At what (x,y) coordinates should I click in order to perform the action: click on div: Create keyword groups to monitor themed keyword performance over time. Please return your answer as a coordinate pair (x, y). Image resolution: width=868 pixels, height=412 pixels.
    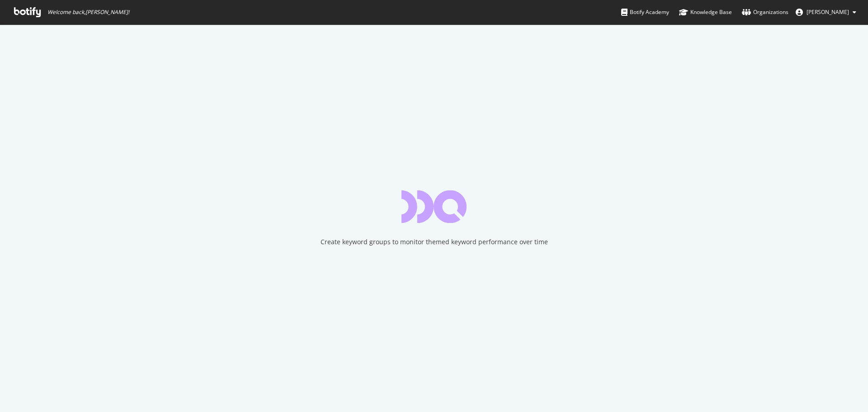
    Looking at the image, I should click on (434, 242).